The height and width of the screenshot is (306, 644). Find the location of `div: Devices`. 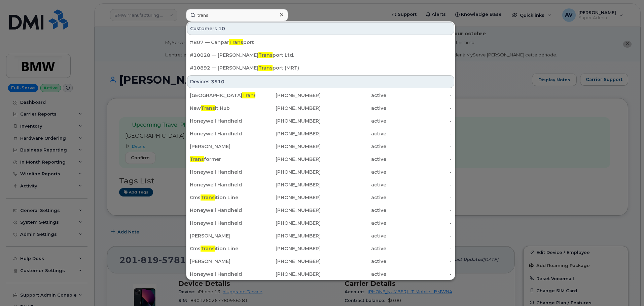

div: Devices is located at coordinates (321, 82).